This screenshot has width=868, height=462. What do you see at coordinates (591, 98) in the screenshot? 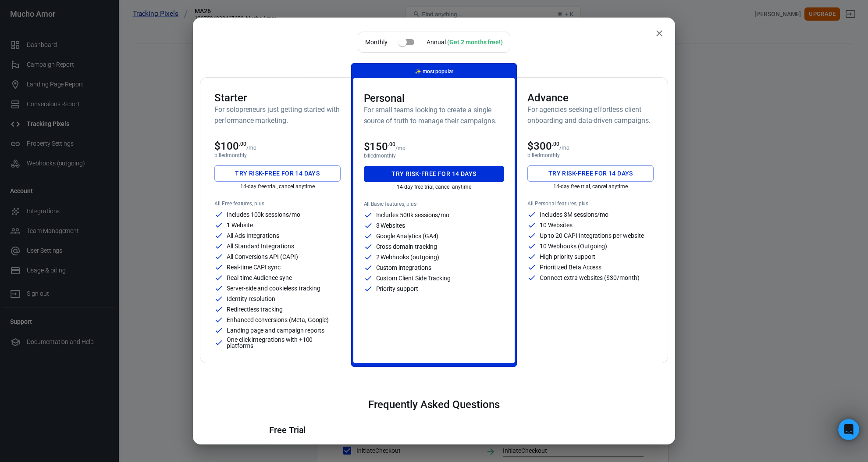
I see `h3: Advance` at bounding box center [591, 98].